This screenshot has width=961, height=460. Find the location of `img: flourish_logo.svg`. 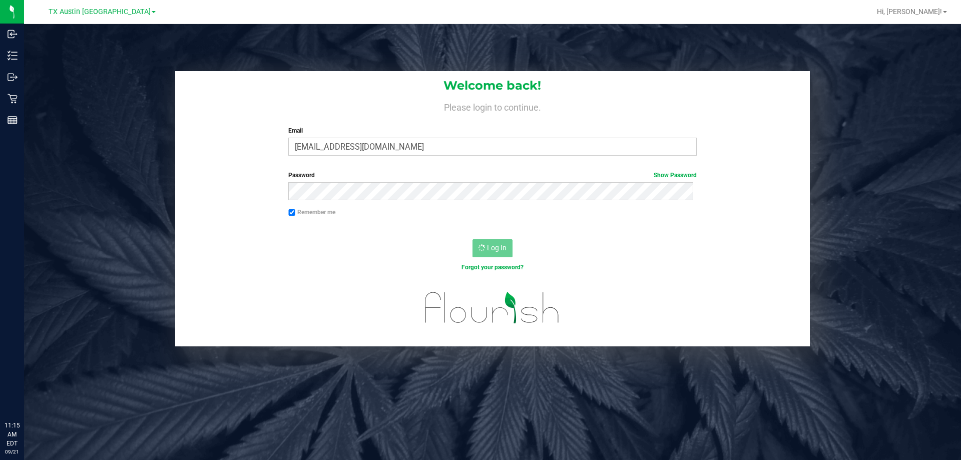

img: flourish_logo.svg is located at coordinates (492, 308).